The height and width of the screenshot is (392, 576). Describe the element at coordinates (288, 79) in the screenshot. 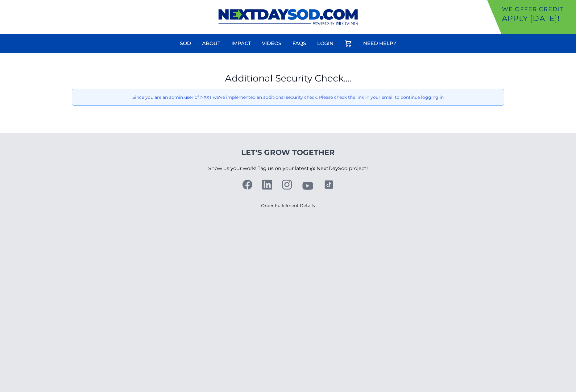

I see `h1: Additional Security Check....` at that location.